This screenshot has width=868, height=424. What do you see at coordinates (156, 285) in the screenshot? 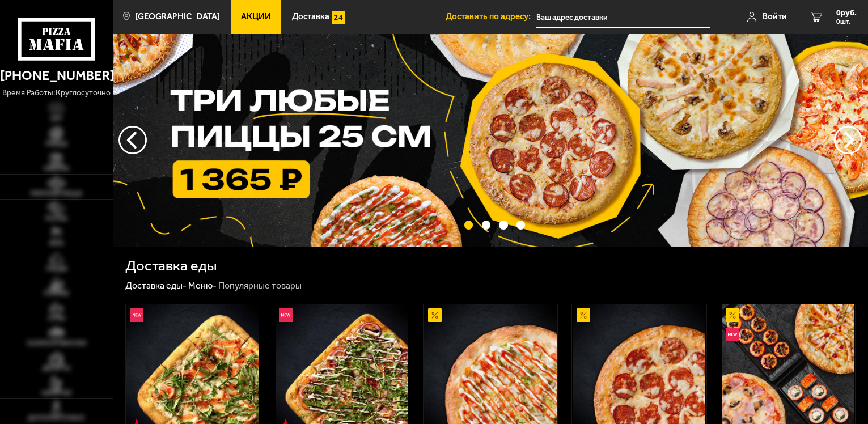
I see `a: Доставка еды-` at bounding box center [156, 285].